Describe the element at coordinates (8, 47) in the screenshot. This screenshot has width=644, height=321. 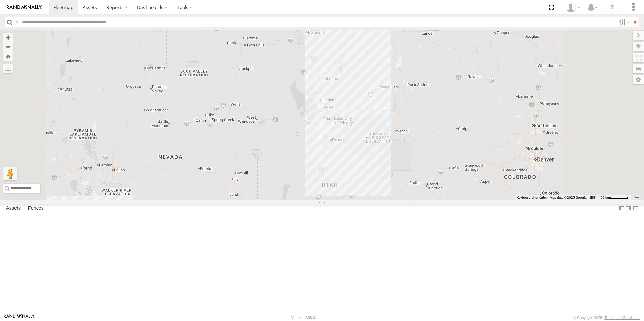
I see `button: Zoom out` at that location.